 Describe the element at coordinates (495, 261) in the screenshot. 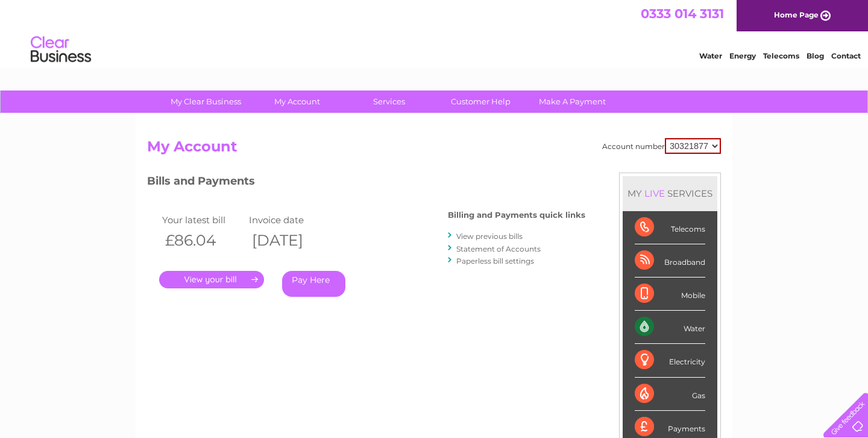

I see `a: Paperless bill settings` at that location.